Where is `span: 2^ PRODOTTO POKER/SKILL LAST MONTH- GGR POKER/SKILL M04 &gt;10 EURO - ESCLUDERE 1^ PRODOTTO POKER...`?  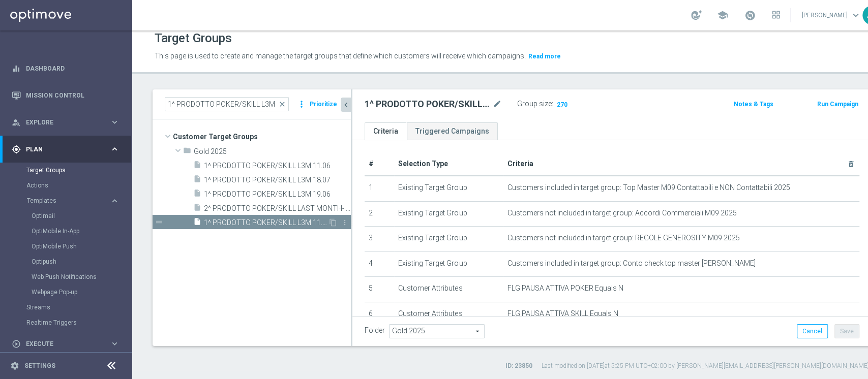 span: 2^ PRODOTTO POKER/SKILL LAST MONTH- GGR POKER/SKILL M04 &gt;10 EURO - ESCLUDERE 1^ PRODOTTO POKER... is located at coordinates (277, 208).